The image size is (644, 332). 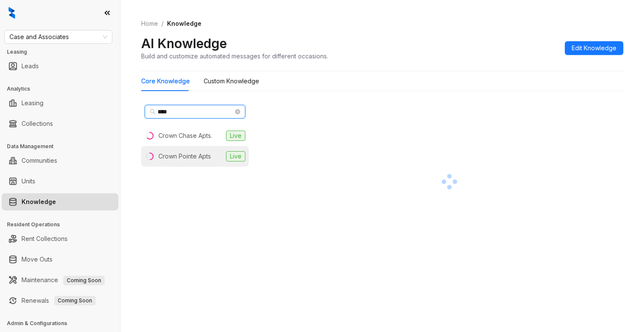 I want to click on h3: Data Management, so click(x=63, y=147).